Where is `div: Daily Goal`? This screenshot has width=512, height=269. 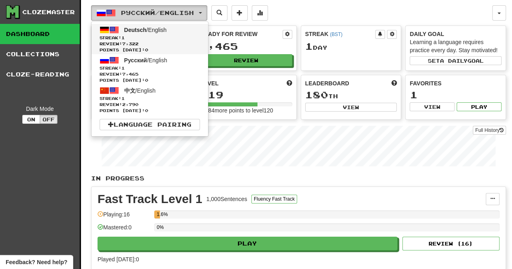 div: Daily Goal is located at coordinates (455, 34).